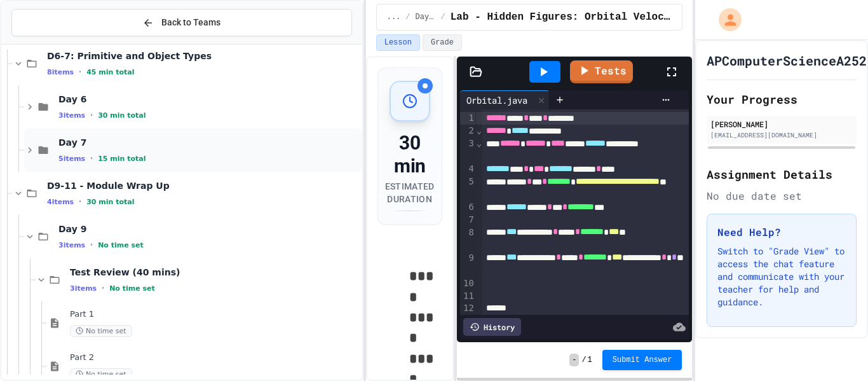 This screenshot has width=868, height=381. What do you see at coordinates (110, 72) in the screenshot?
I see `span: 45 min total` at bounding box center [110, 72].